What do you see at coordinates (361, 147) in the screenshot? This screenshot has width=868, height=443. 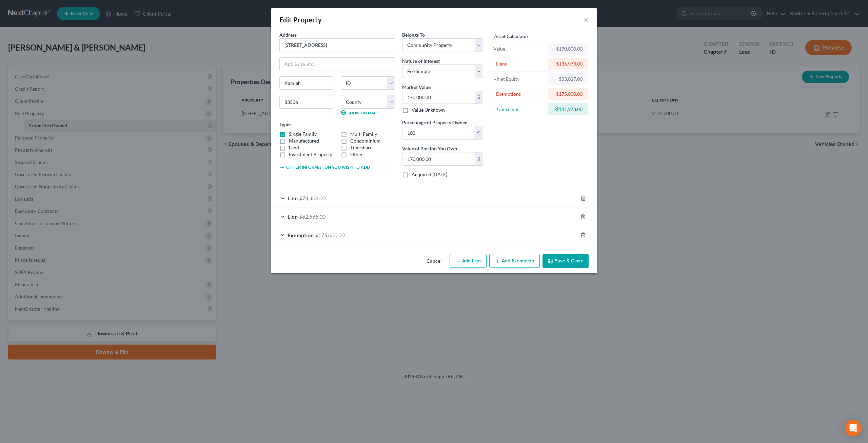 I see `label: Timeshare` at bounding box center [361, 147].